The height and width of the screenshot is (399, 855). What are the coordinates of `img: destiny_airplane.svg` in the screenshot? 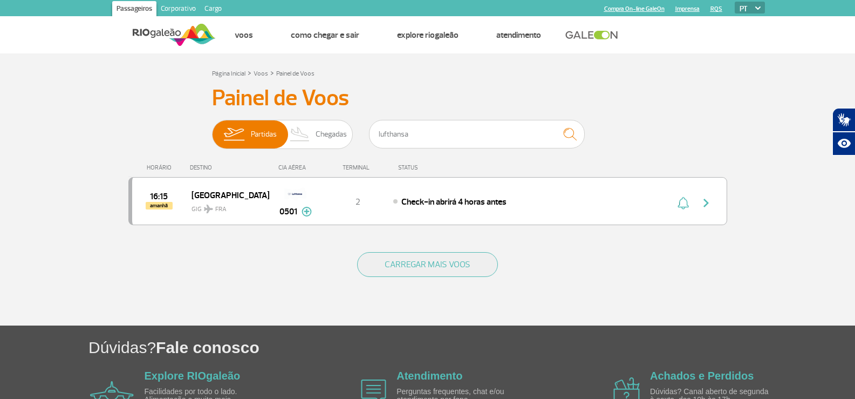 It's located at (208, 209).